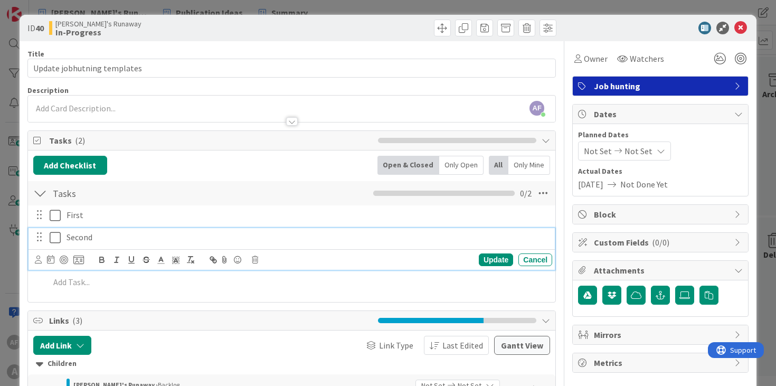  Describe the element at coordinates (36, 54) in the screenshot. I see `label: Title` at that location.